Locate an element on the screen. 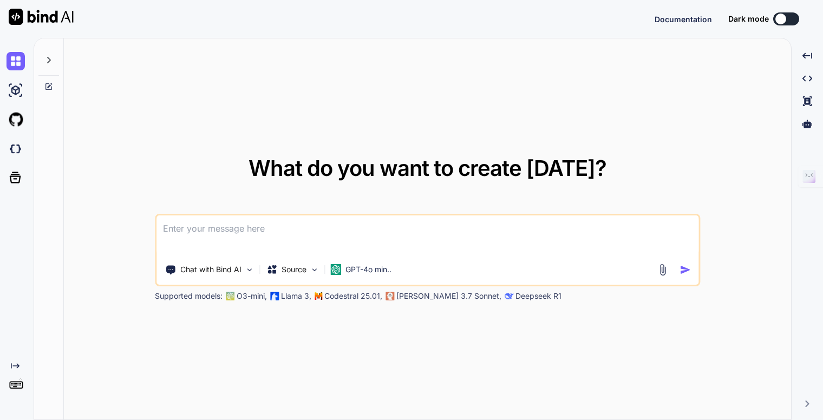 The width and height of the screenshot is (823, 420). p: Source is located at coordinates (294, 270).